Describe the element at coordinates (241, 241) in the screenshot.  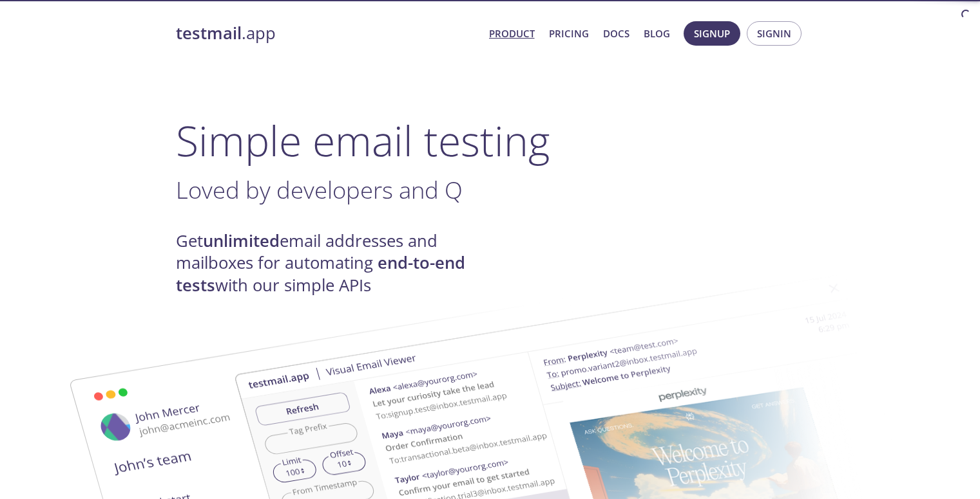
I see `strong: unlimited` at that location.